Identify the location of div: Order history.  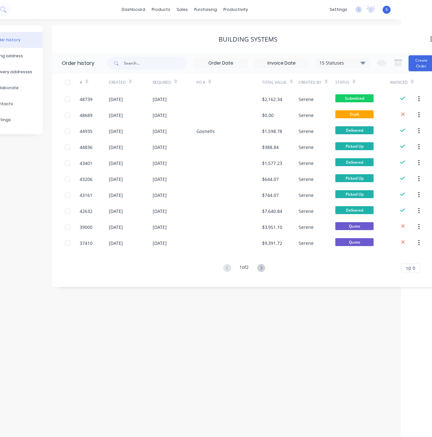
(78, 63).